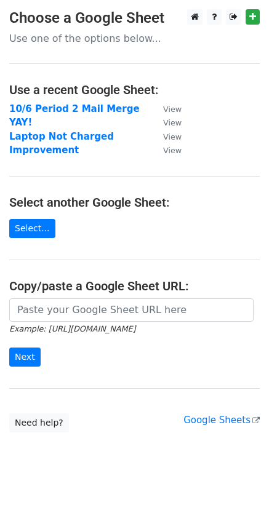 The width and height of the screenshot is (269, 513). What do you see at coordinates (134, 202) in the screenshot?
I see `h4: Select another Google Sheet:` at bounding box center [134, 202].